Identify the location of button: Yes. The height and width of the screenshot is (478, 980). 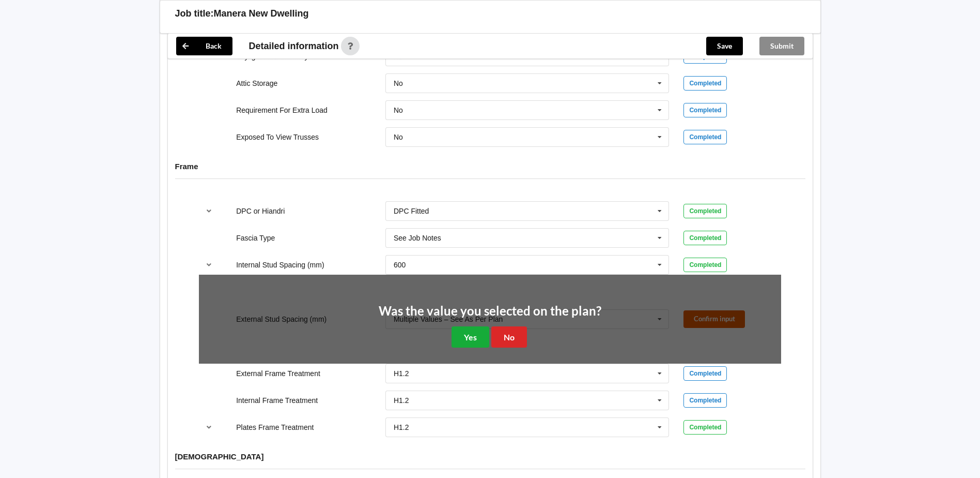
(470, 336).